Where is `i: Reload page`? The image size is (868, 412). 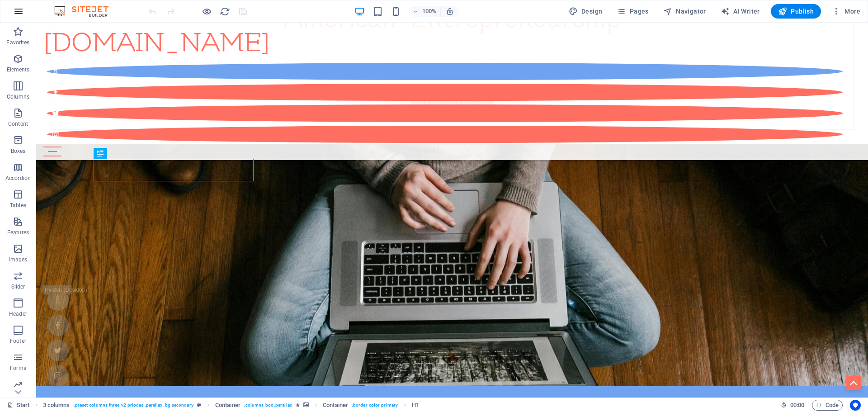 i: Reload page is located at coordinates (225, 11).